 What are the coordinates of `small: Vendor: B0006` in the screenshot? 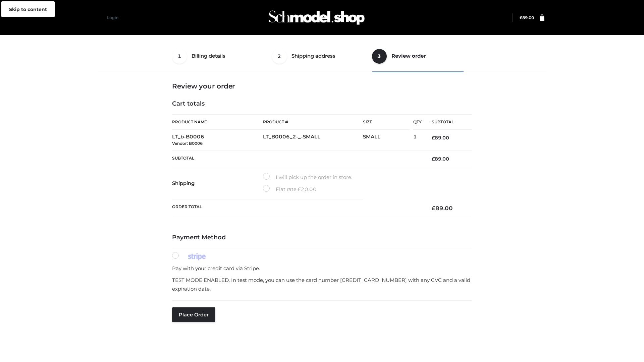 It's located at (187, 143).